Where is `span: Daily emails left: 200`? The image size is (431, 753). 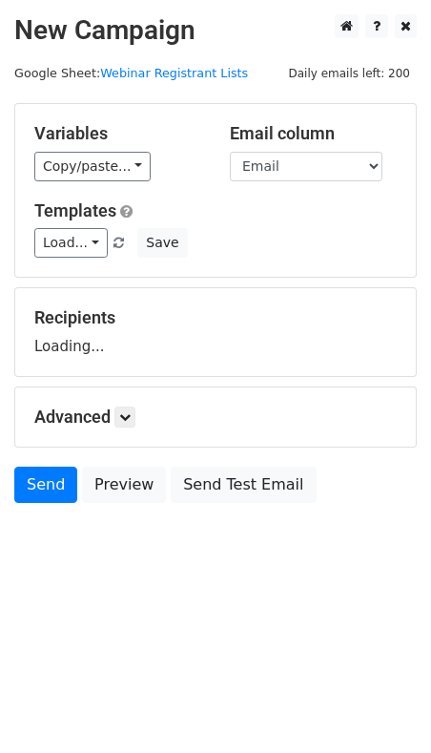 span: Daily emails left: 200 is located at coordinates (349, 73).